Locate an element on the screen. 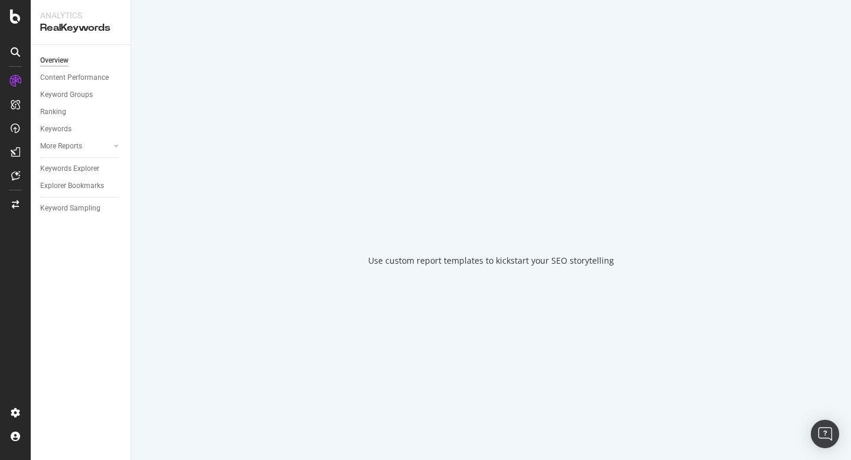  a: Keyword Groups is located at coordinates (81, 95).